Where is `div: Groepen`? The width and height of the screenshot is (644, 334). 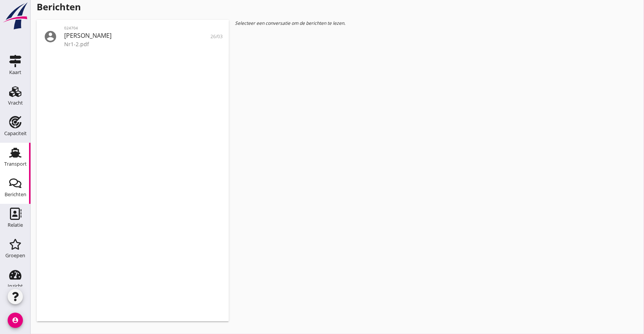 div: Groepen is located at coordinates (15, 255).